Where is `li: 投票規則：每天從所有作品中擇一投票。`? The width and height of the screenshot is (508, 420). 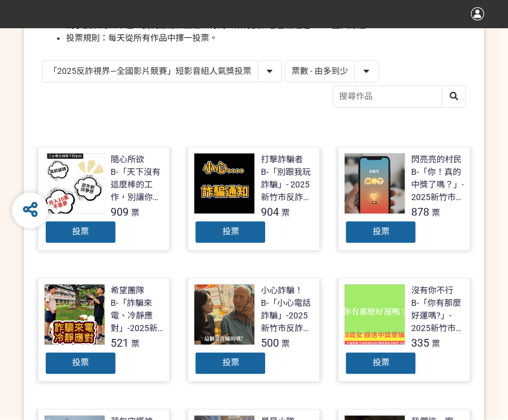 li: 投票規則：每天從所有作品中擇一投票。 is located at coordinates (266, 38).